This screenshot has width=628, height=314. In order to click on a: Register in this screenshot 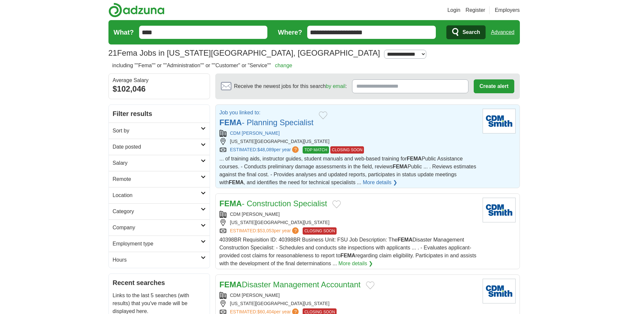, I will do `click(476, 10)`.